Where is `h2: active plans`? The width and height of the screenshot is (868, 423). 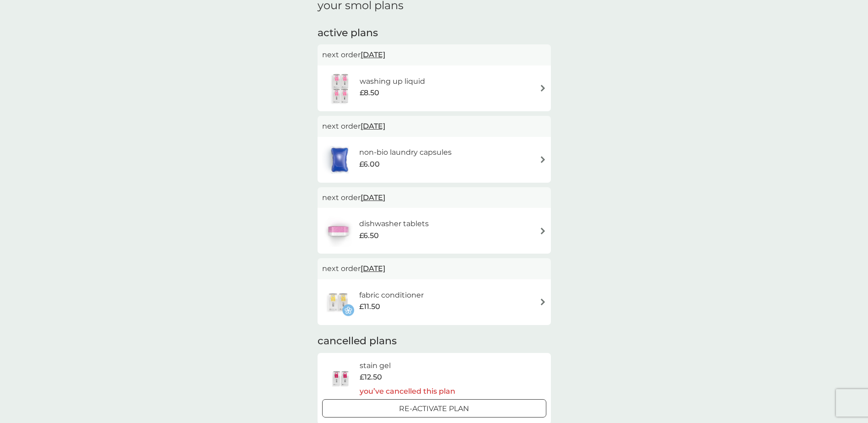 h2: active plans is located at coordinates (434, 33).